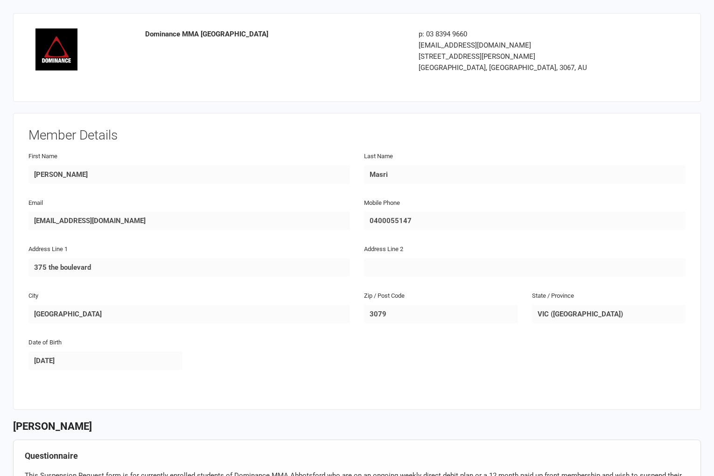 The height and width of the screenshot is (476, 714). What do you see at coordinates (378, 156) in the screenshot?
I see `label: Last Name` at bounding box center [378, 156].